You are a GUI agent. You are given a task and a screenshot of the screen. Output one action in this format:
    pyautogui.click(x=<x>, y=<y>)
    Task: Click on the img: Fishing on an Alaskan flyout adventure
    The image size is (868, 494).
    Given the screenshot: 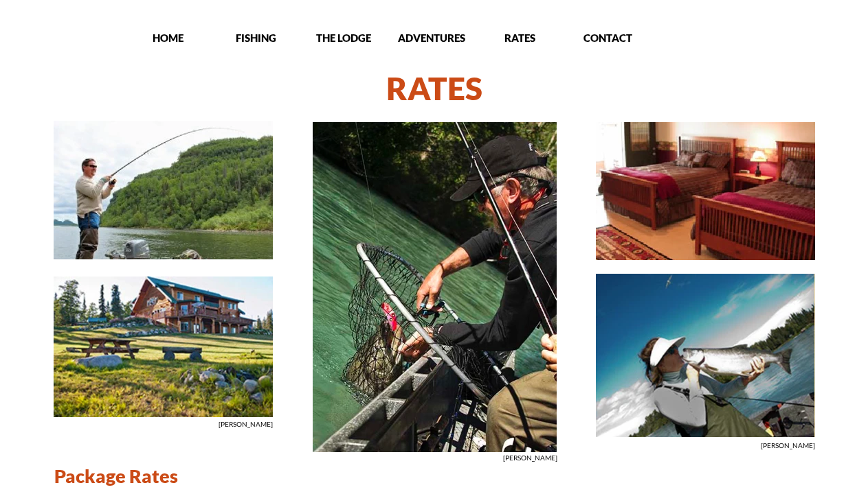 What is the action you would take?
    pyautogui.click(x=163, y=190)
    